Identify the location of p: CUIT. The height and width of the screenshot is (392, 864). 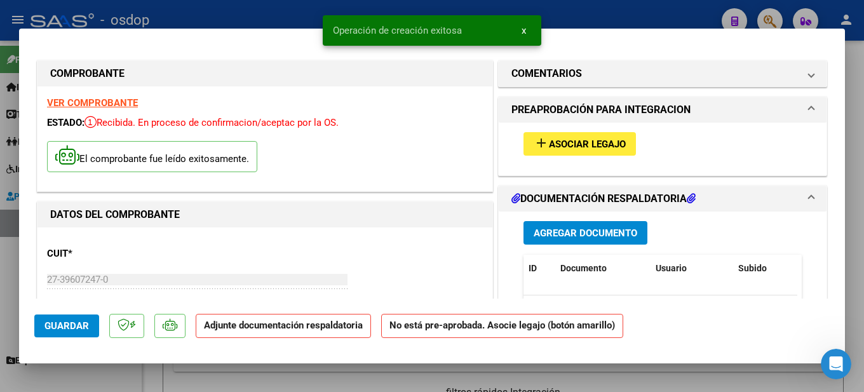
(112, 253).